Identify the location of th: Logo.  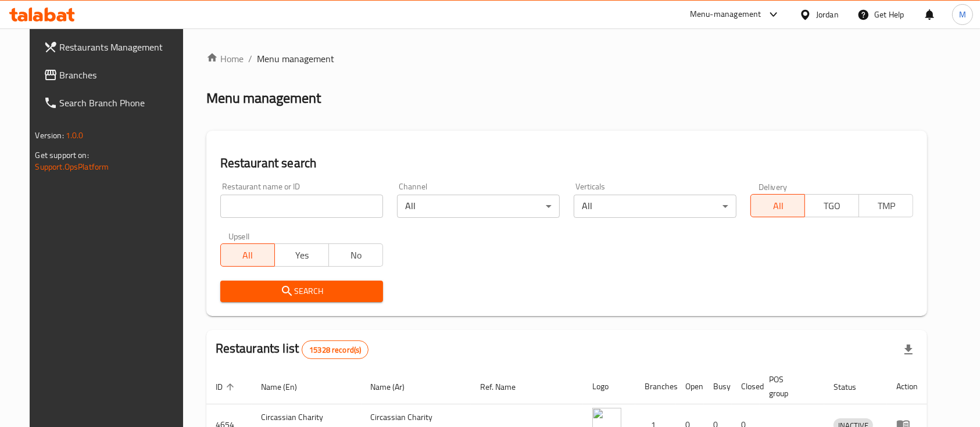
(610, 387).